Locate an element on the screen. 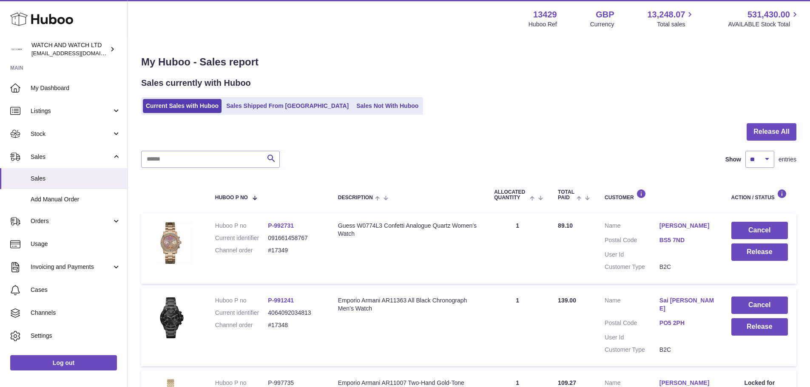 This screenshot has height=387, width=810. img: internalAdmin-13429@internal.huboo.com is located at coordinates (17, 49).